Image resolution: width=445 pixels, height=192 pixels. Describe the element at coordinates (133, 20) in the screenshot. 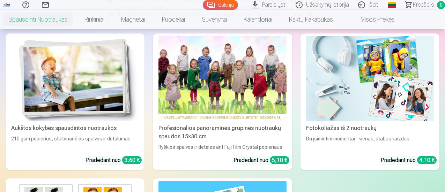

I see `a: Magnetai` at that location.